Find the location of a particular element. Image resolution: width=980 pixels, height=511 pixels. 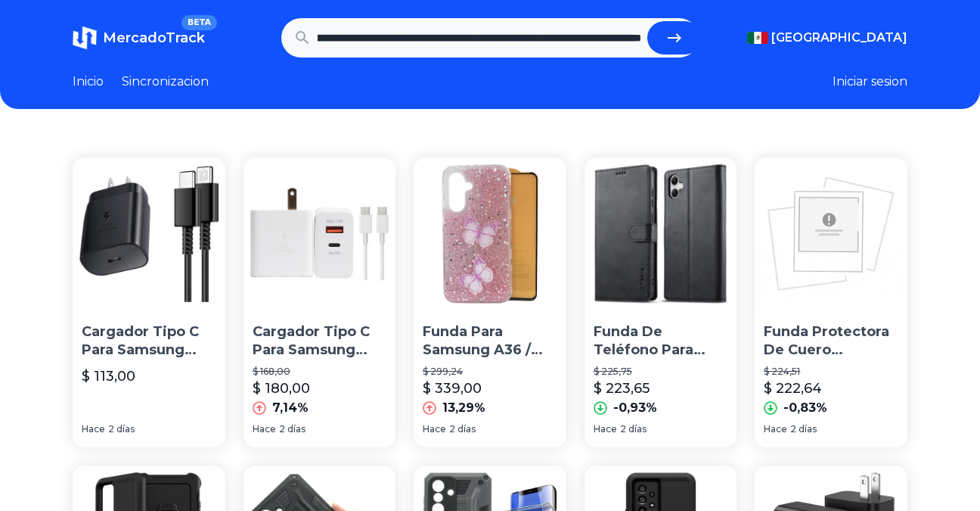

p: $ 225,75 is located at coordinates (661, 372).